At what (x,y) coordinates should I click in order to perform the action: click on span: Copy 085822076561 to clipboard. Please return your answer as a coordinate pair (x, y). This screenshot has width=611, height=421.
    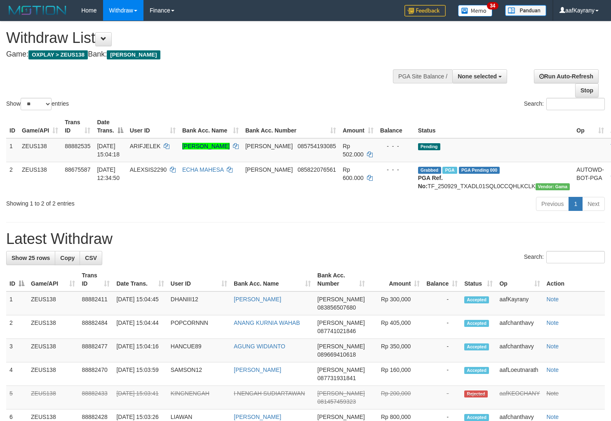
    Looking at the image, I should click on (317, 170).